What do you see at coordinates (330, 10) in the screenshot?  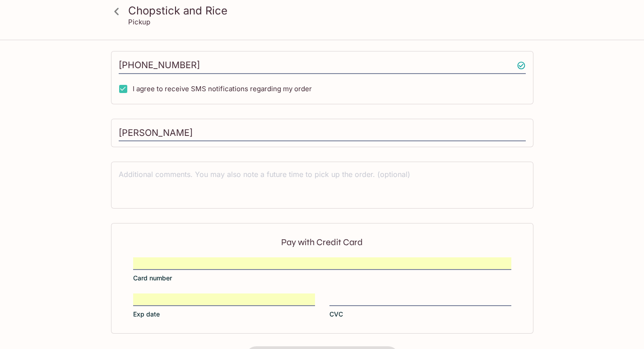 I see `h3: Chopstick and Rice` at bounding box center [330, 10].